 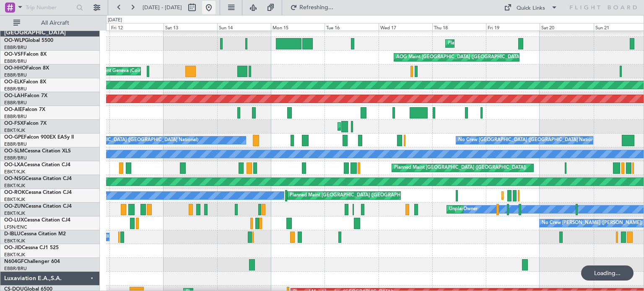 What do you see at coordinates (15, 207) in the screenshot?
I see `span: OO-ZUN` at bounding box center [15, 207].